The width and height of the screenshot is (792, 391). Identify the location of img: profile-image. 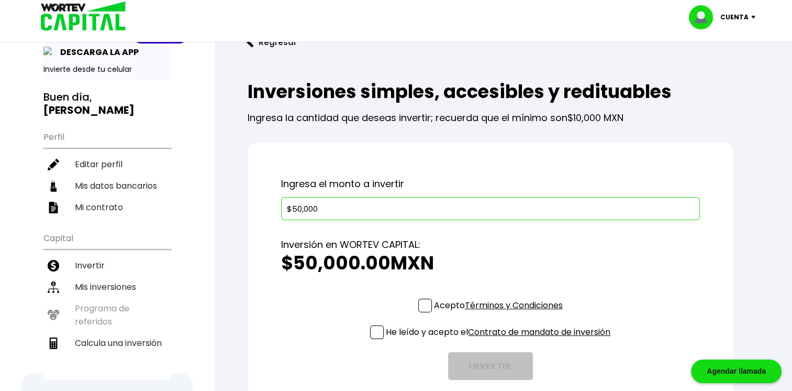
(705, 17).